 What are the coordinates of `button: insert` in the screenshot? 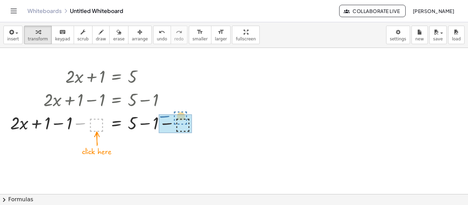 It's located at (13, 35).